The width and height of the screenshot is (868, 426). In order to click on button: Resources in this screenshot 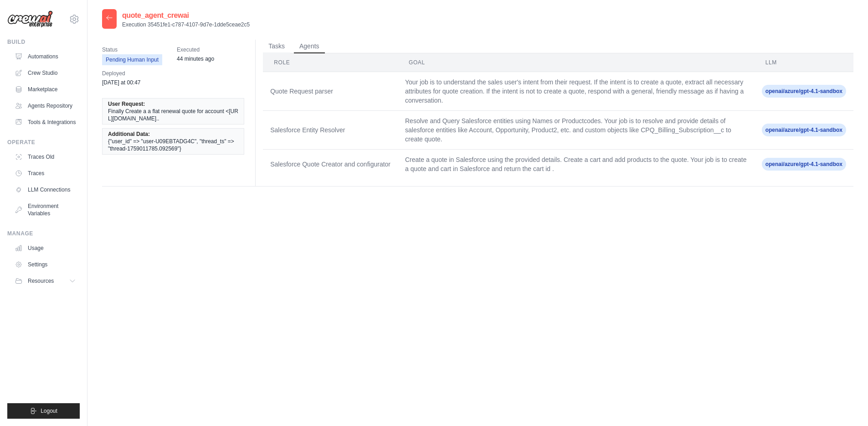, I will do `click(45, 281)`.